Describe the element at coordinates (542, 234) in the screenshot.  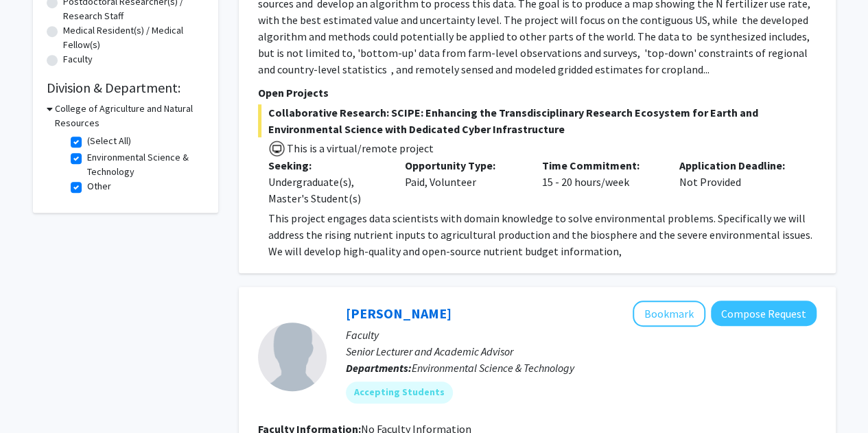
I see `p: This project engages data scientists with domain knowledge to solve environmental problems. Speci...` at that location.